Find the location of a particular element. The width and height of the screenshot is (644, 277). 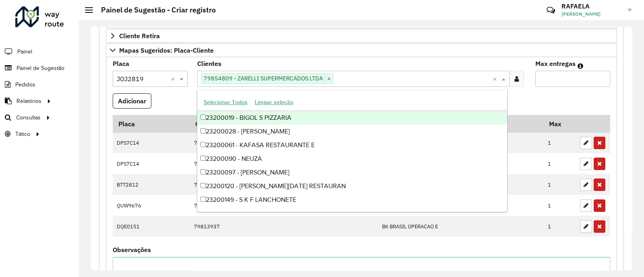

button: Adicionar is located at coordinates (132, 101).